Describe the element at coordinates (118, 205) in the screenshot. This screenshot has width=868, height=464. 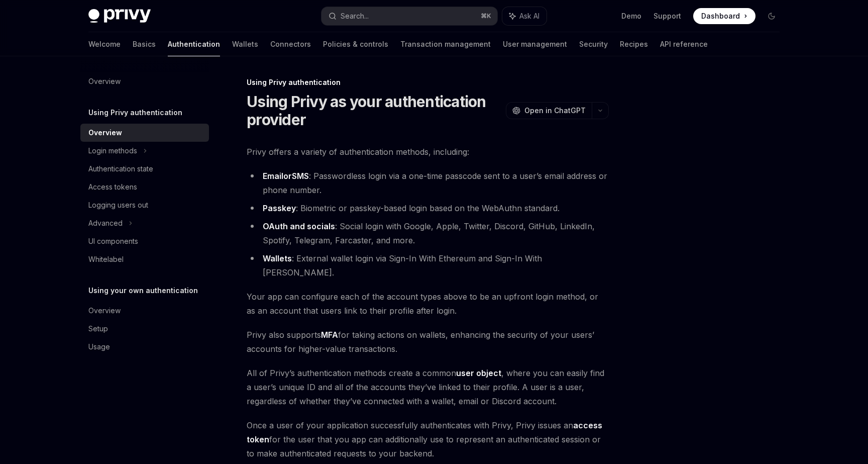
I see `div: Logging users out` at that location.